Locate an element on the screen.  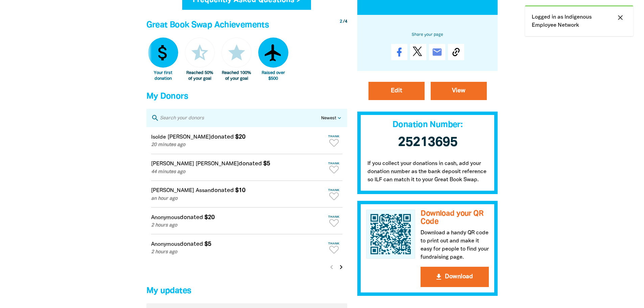
i: star is located at coordinates (237, 53).